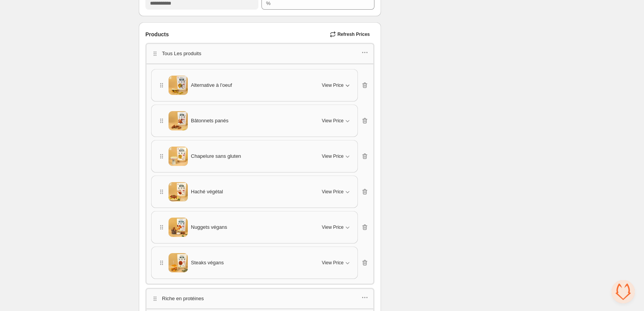  Describe the element at coordinates (178, 121) in the screenshot. I see `img: Bâtonnets panés` at that location.